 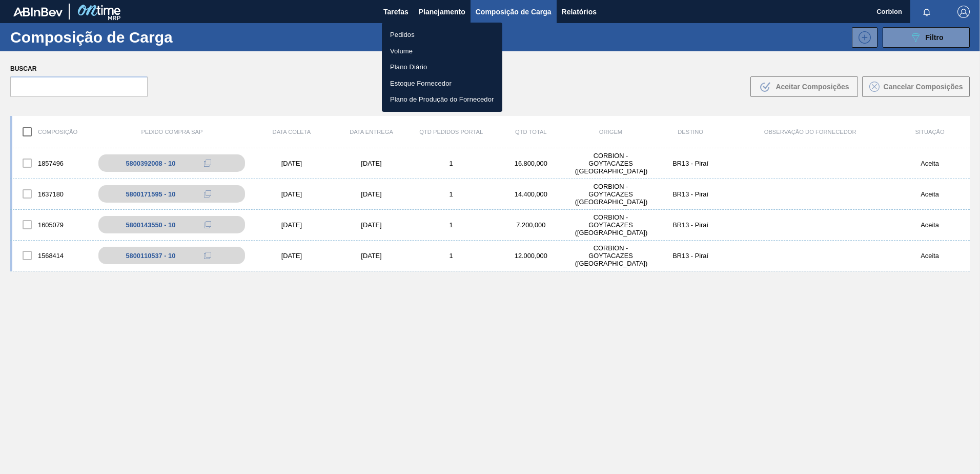 What do you see at coordinates (442, 100) in the screenshot?
I see `li: Plano de Produção do Fornecedor` at bounding box center [442, 100].